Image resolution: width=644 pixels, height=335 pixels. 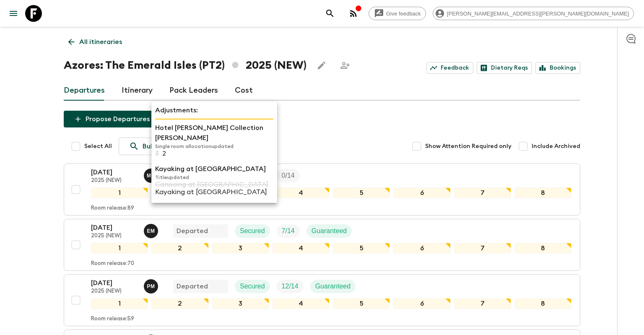 What do you see at coordinates (152, 230) in the screenshot?
I see `span: Eduardo Miranda` at bounding box center [152, 230].